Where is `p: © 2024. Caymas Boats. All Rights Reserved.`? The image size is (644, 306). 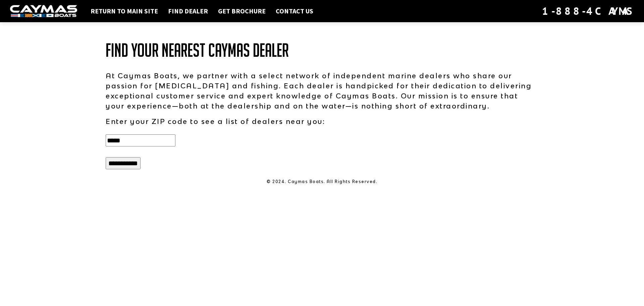
p: © 2024. Caymas Boats. All Rights Reserved. is located at coordinates (322, 182).